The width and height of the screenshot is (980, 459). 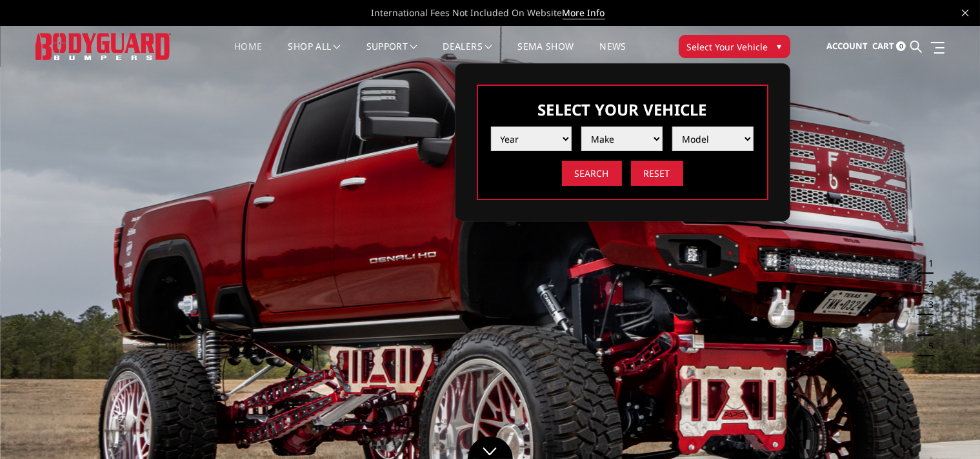 I want to click on button: 4 of 5, so click(x=927, y=325).